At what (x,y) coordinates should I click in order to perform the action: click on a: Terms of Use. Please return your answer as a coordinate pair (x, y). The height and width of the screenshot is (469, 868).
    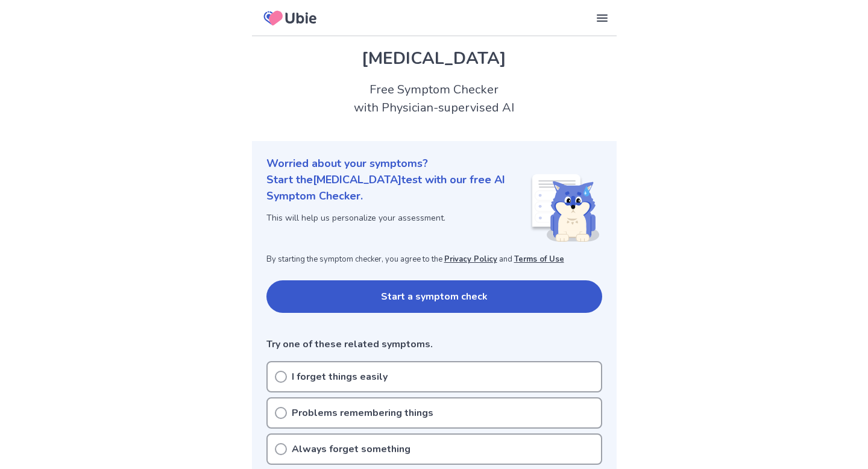
    Looking at the image, I should click on (539, 259).